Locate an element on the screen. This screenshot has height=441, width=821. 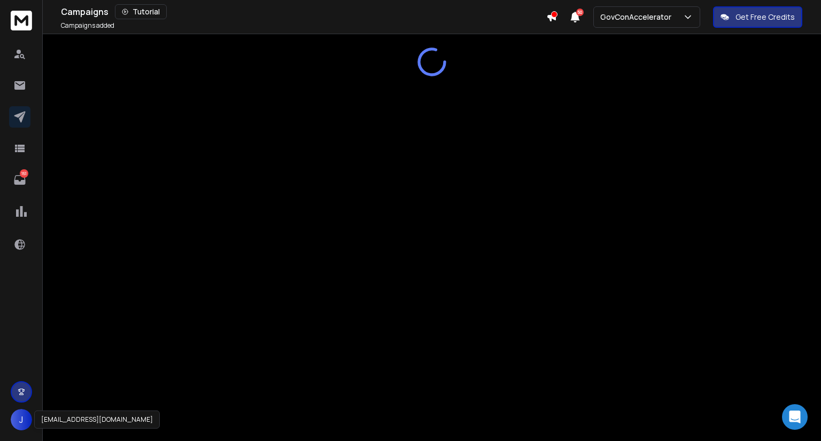
div: Open Intercom Messenger is located at coordinates (795, 417).